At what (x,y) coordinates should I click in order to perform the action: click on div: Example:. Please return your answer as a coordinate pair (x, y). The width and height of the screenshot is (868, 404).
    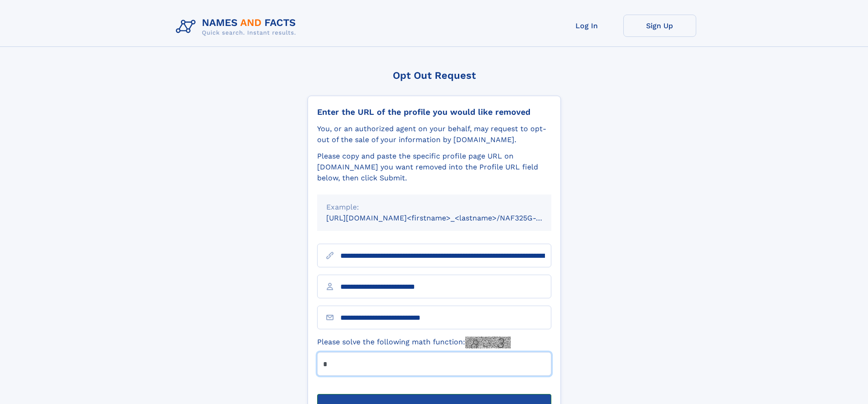
    Looking at the image, I should click on (434, 207).